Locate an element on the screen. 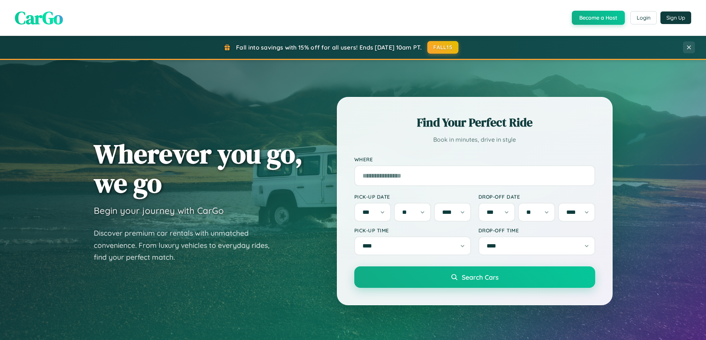 Image resolution: width=706 pixels, height=340 pixels. button: FALL15 is located at coordinates (443, 47).